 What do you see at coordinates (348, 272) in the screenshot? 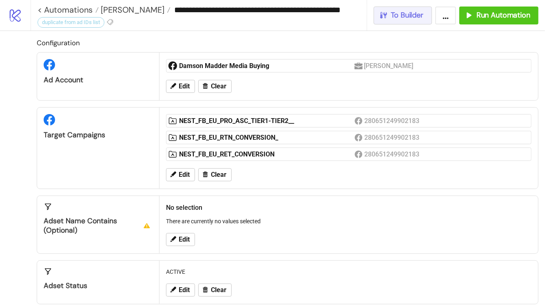
I see `div: ACTIVE` at bounding box center [348, 272].